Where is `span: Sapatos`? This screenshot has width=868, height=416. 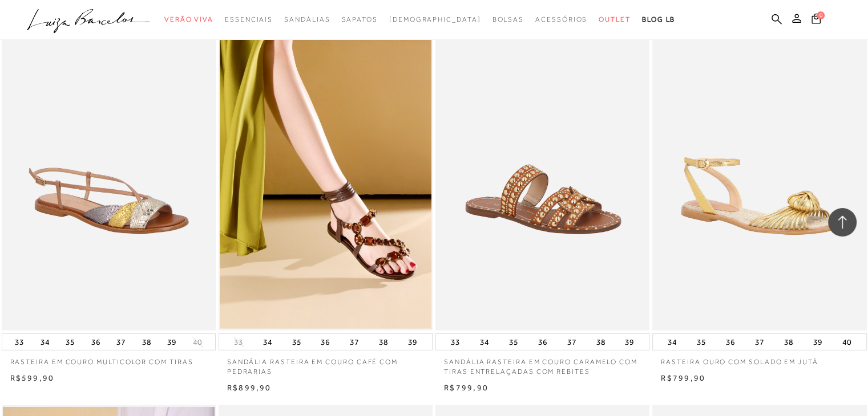 span: Sapatos is located at coordinates (359, 20).